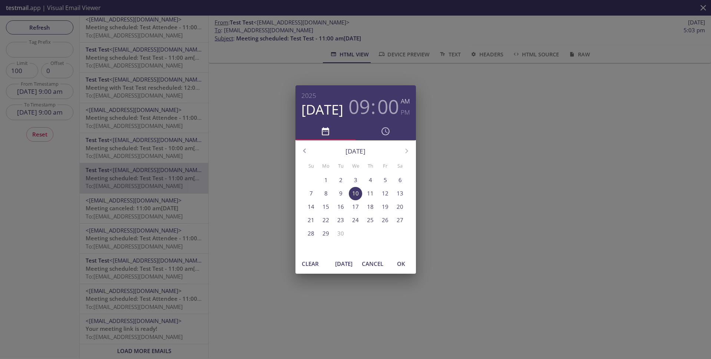  What do you see at coordinates (356, 166) in the screenshot?
I see `span: We` at bounding box center [356, 166].